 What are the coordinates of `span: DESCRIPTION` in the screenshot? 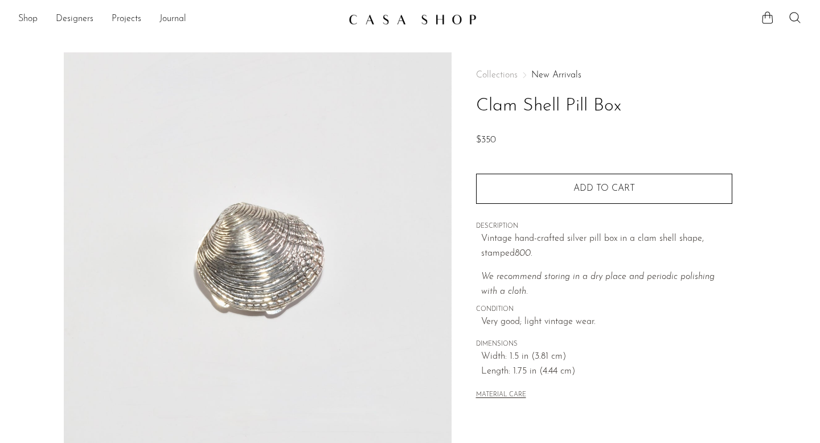 It's located at (604, 227).